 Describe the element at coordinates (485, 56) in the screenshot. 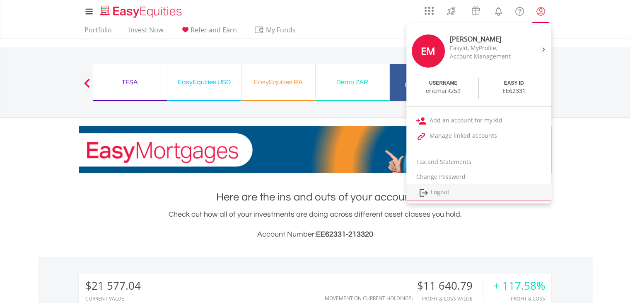

I see `div: Account Management` at that location.